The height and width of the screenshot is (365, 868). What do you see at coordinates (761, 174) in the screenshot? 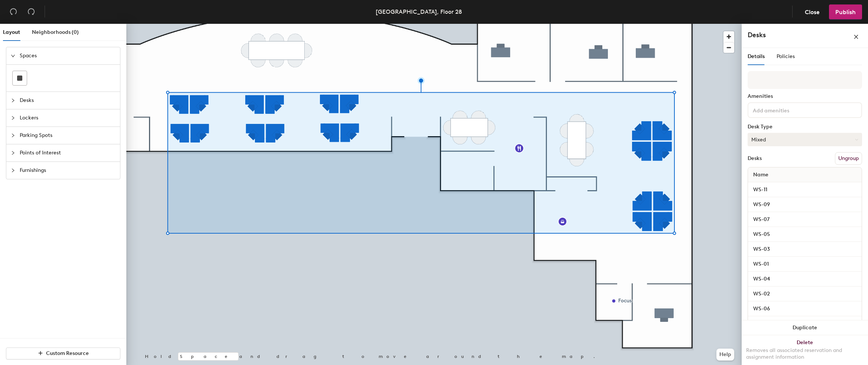
I see `span: Name` at bounding box center [761, 174].